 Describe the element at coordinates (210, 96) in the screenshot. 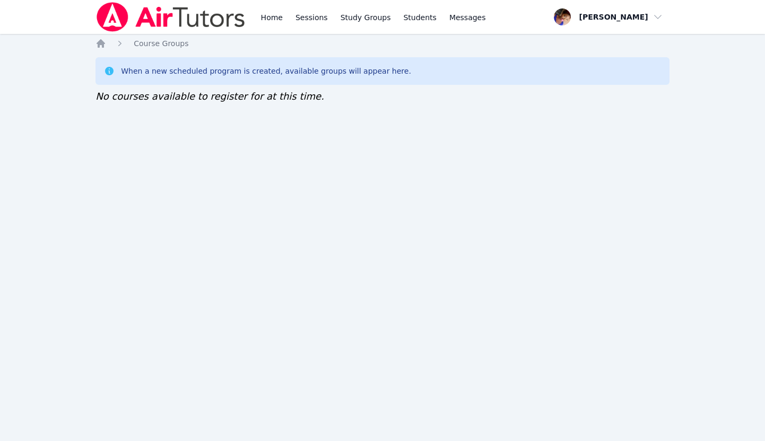

I see `span: No courses available to register for at this time.` at that location.